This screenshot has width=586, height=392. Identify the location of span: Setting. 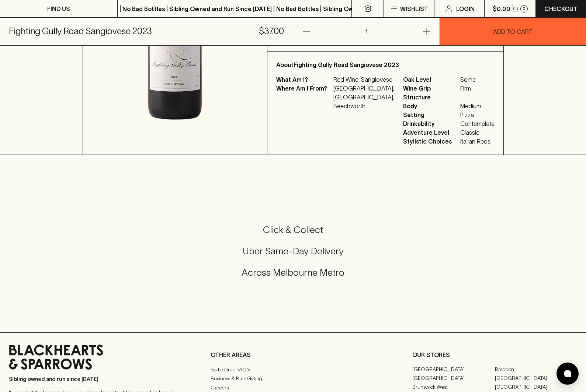
(430, 115).